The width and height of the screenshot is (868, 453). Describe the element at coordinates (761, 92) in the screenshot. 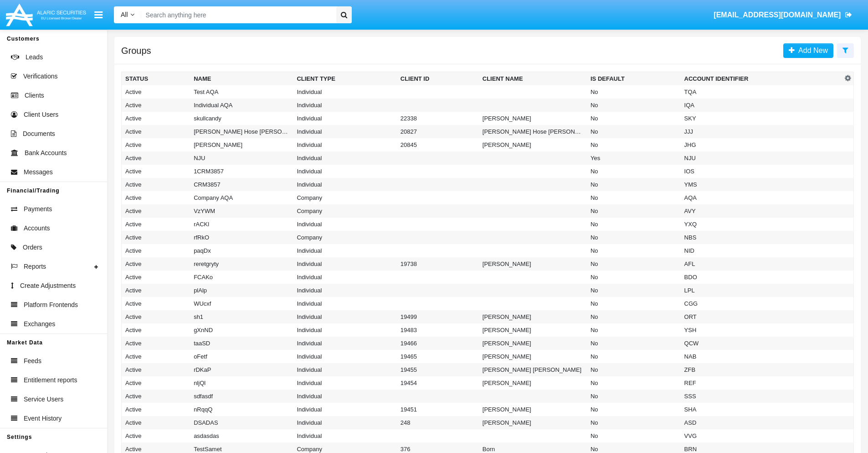

I see `td: TQA` at that location.